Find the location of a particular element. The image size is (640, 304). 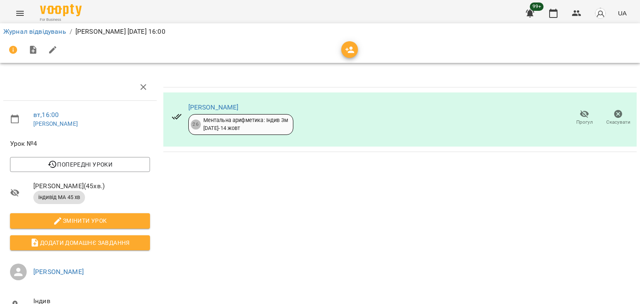

button: Прогул is located at coordinates (584, 118).